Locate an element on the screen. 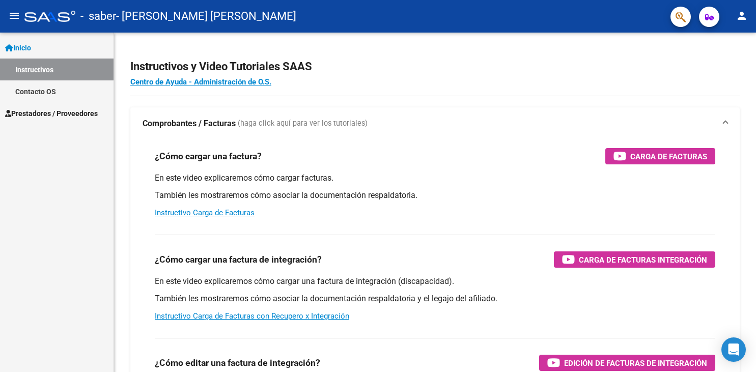 Image resolution: width=756 pixels, height=372 pixels. strong: Comprobantes / Facturas is located at coordinates (189, 124).